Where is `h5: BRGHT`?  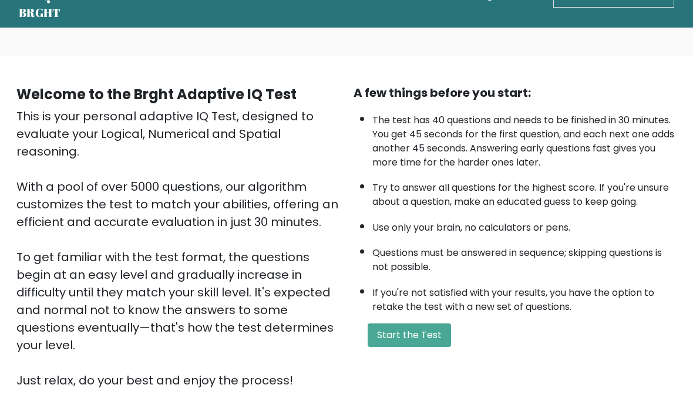
h5: BRGHT is located at coordinates (40, 14).